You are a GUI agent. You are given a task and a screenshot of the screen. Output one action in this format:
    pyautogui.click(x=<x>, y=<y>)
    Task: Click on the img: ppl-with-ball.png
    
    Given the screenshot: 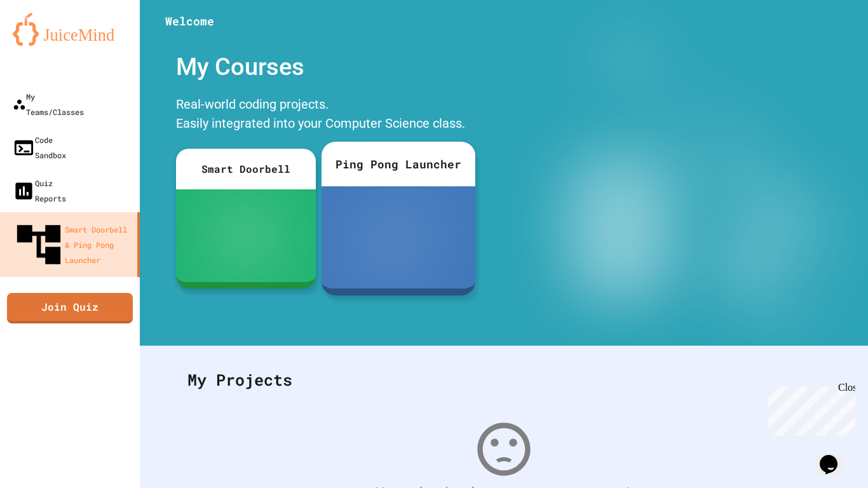 What is the action you would take?
    pyautogui.click(x=398, y=238)
    